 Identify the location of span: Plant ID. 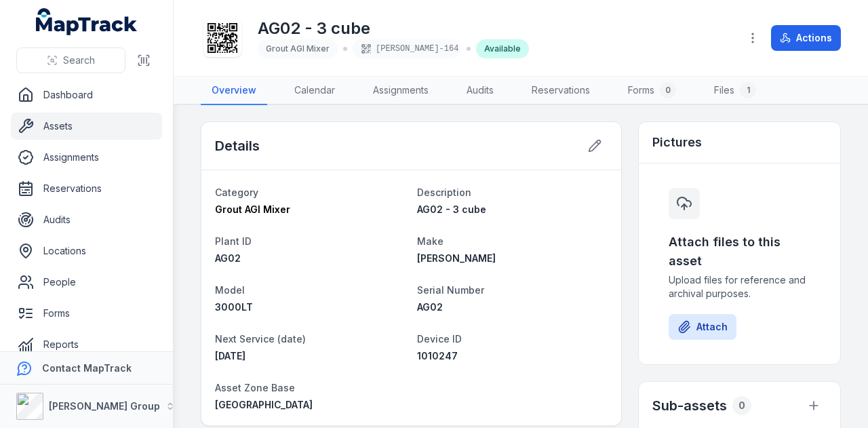
(234, 241).